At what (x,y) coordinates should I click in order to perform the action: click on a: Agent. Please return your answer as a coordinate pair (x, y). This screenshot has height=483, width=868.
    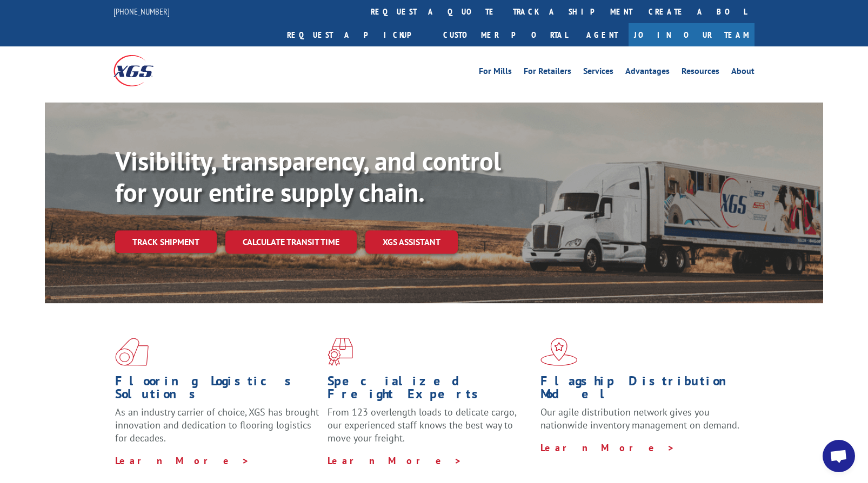
    Looking at the image, I should click on (602, 34).